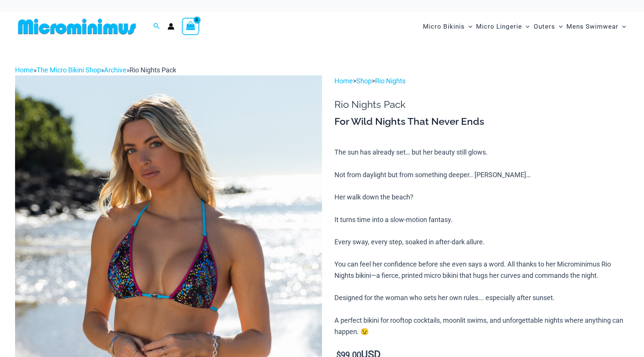 This screenshot has height=357, width=644. I want to click on a: Micro LingerieMenu ToggleMenu Toggle, so click(502, 26).